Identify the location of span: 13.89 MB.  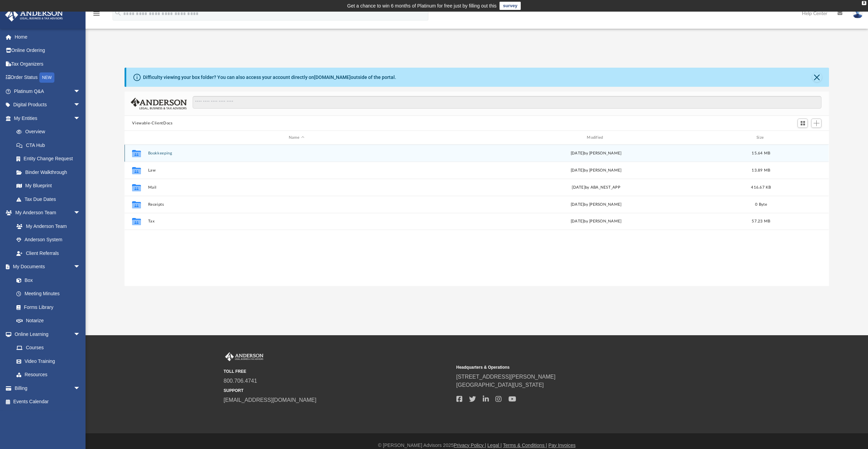
(761, 170).